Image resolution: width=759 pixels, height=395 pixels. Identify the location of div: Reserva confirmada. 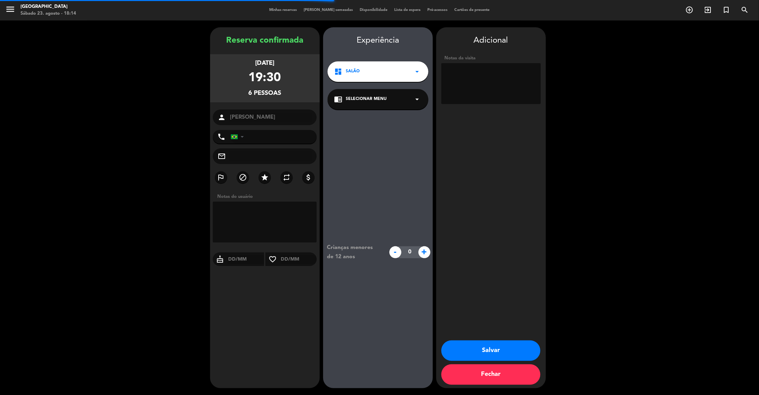
(265, 41).